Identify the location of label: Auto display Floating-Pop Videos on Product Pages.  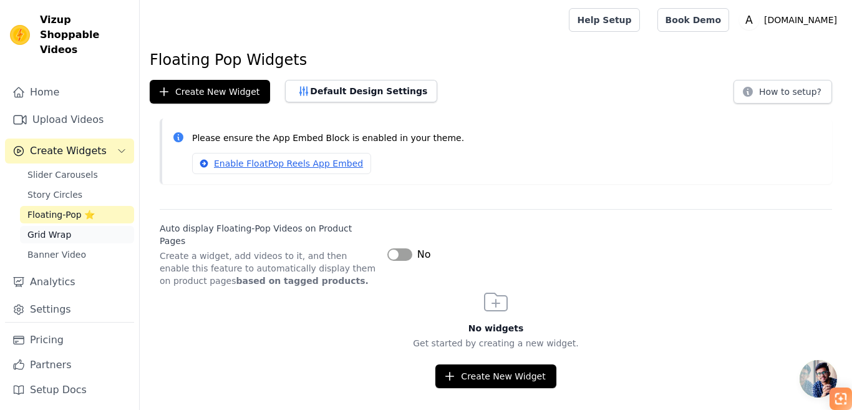
(268, 235).